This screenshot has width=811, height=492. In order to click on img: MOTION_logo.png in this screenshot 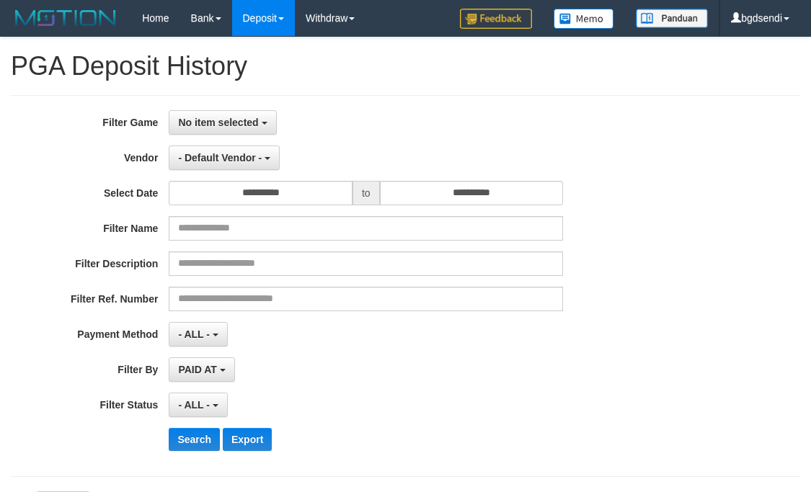, I will do `click(66, 18)`.